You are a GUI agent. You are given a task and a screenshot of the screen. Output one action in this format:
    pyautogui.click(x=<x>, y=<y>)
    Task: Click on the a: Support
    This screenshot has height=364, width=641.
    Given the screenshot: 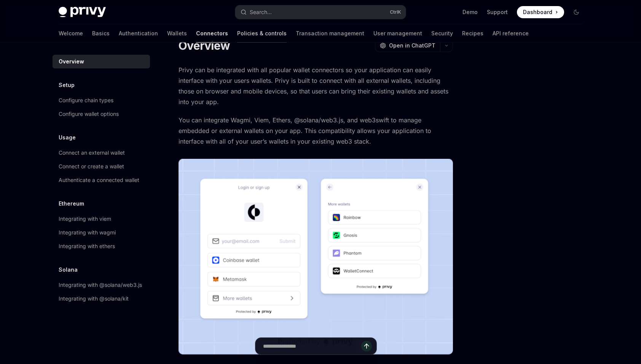 What is the action you would take?
    pyautogui.click(x=497, y=12)
    